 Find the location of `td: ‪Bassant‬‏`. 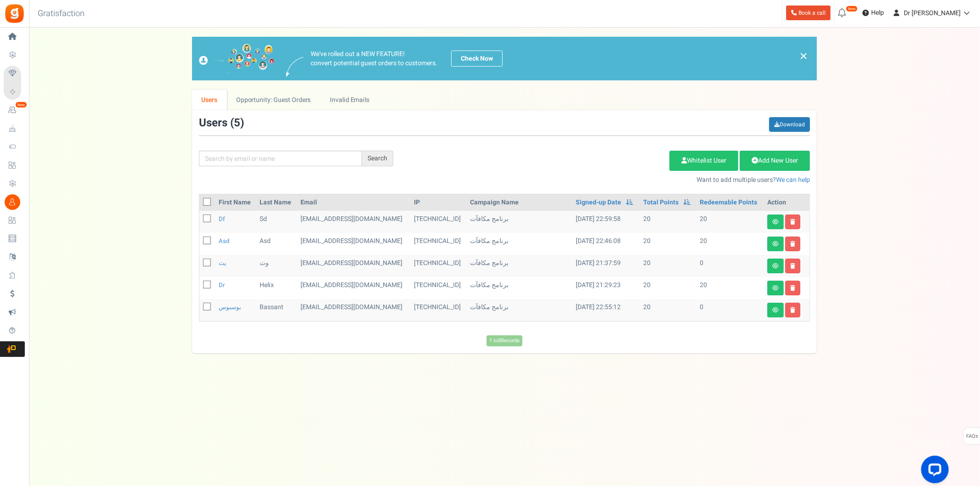

td: ‪Bassant‬‏ is located at coordinates (277, 311).